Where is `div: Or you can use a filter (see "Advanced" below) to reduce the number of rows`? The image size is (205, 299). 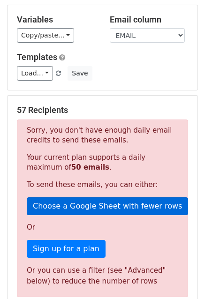 div: Or you can use a filter (see "Advanced" below) to reduce the number of rows is located at coordinates (102, 276).